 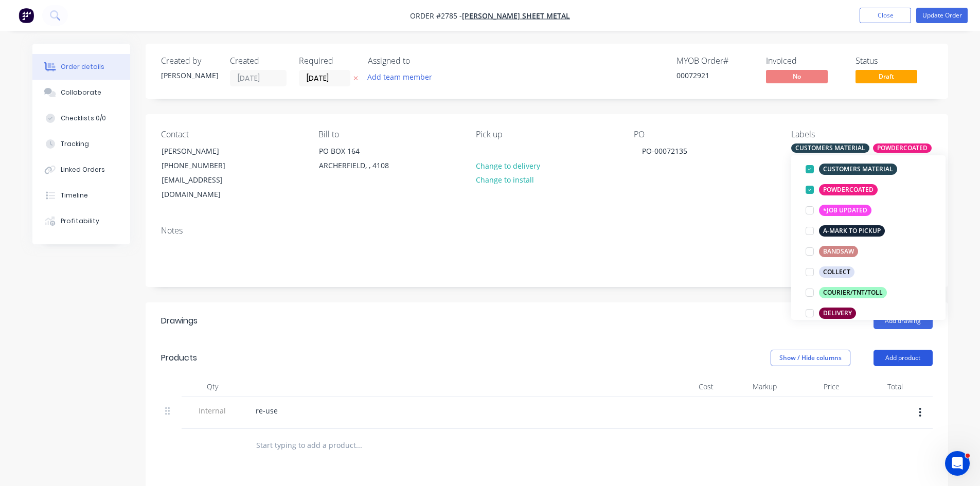 What do you see at coordinates (82, 169) in the screenshot?
I see `button: Linked Orders` at bounding box center [82, 169].